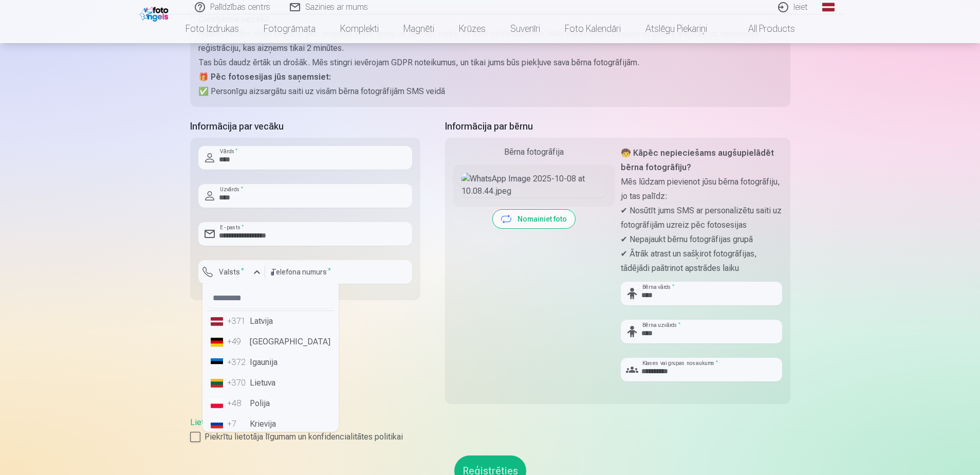 This screenshot has width=980, height=475. I want to click on strong: 🧒 Kāpēc nepieciešams augšupielādēt bērna fotogrāfiju?, so click(698, 160).